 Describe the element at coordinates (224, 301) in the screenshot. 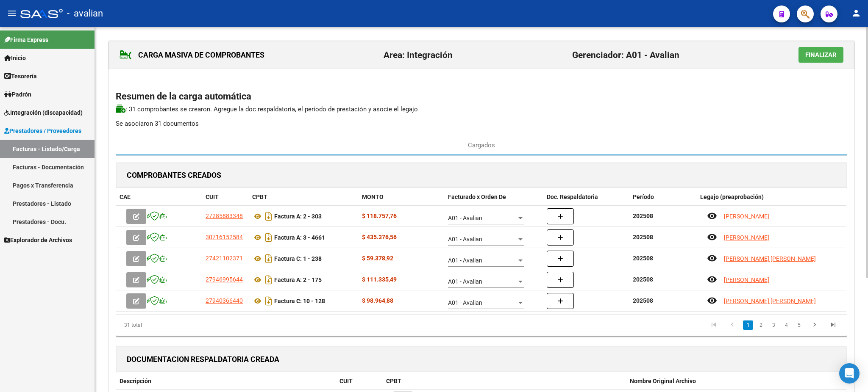

I see `span: 27940366440` at that location.